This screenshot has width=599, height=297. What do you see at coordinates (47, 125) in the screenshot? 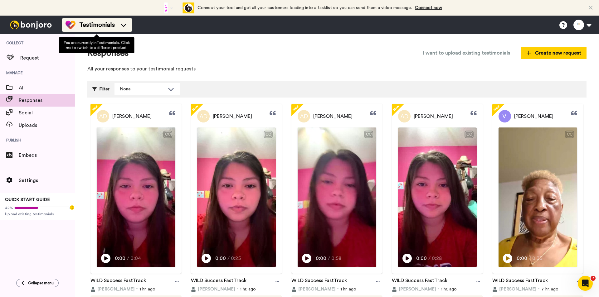
I see `span: Uploads` at bounding box center [47, 125].